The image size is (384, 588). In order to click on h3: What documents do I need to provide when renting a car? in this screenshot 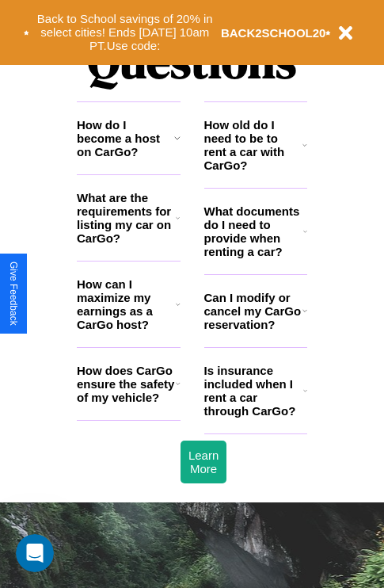, I will do `click(254, 231)`.